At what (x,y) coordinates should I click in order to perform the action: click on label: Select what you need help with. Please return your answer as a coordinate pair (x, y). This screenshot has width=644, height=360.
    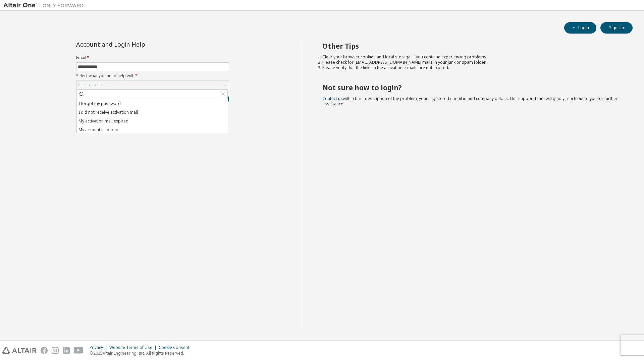
    Looking at the image, I should click on (152, 75).